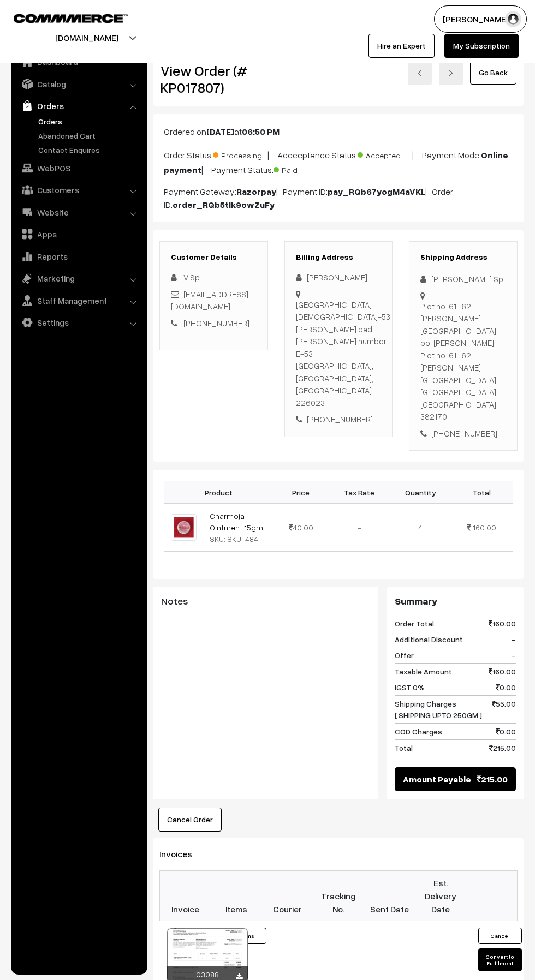  Describe the element at coordinates (423, 671) in the screenshot. I see `span: Taxable Amount` at that location.